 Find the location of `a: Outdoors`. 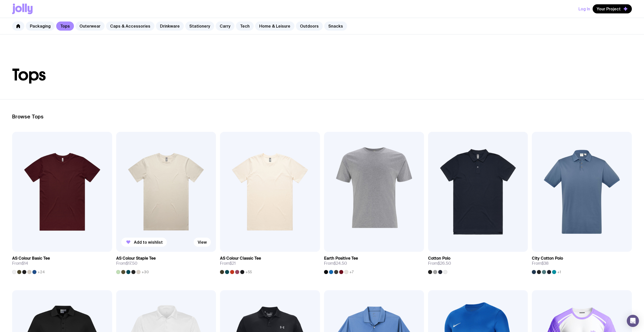

a: Outdoors is located at coordinates (310, 26).